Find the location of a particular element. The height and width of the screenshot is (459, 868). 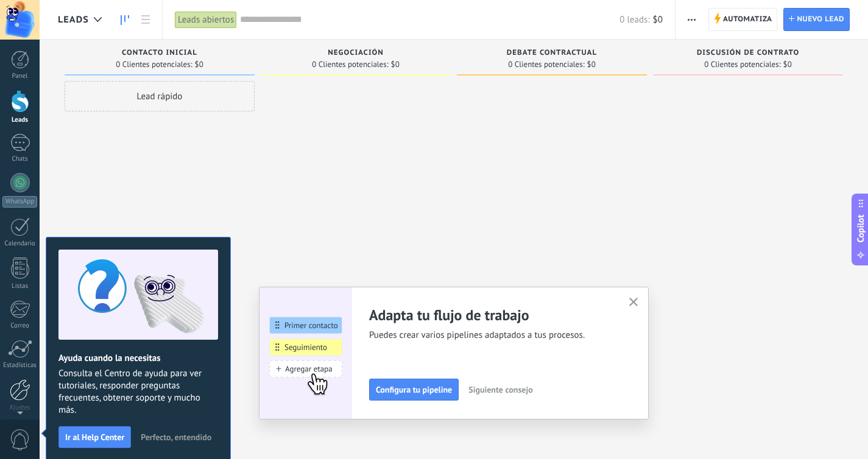

div: Negociación is located at coordinates (356, 54).